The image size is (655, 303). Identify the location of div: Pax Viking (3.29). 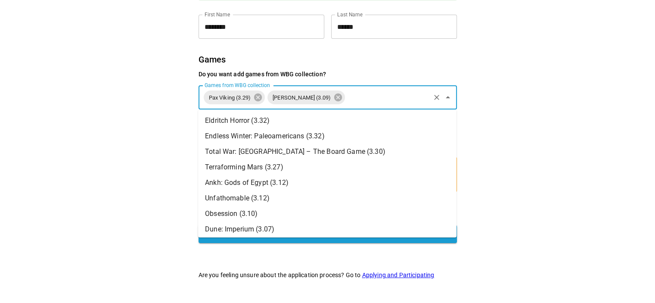
(234, 97).